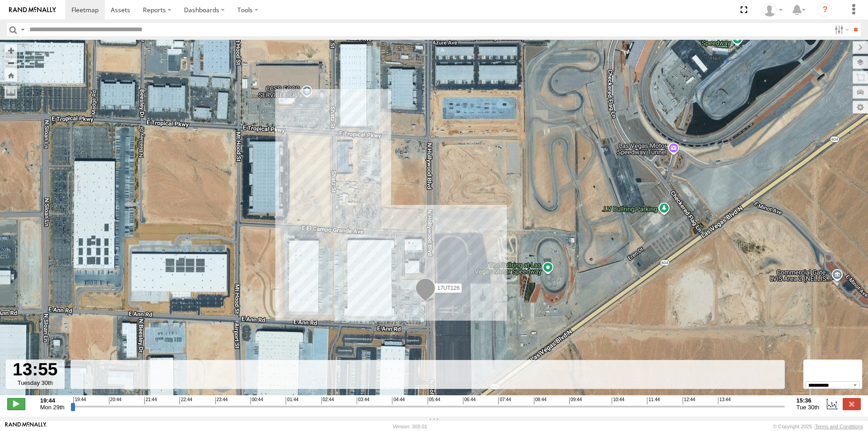  I want to click on span: 13:44, so click(725, 400).